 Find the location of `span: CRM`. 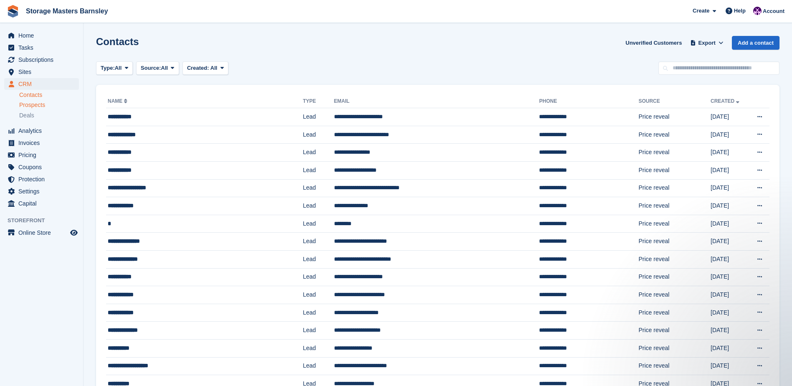

span: CRM is located at coordinates (43, 84).